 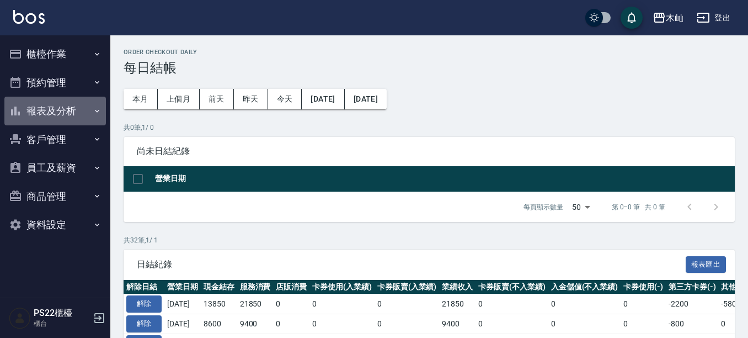 What do you see at coordinates (429, 127) in the screenshot?
I see `p: 共 0 筆, 1 / 0` at bounding box center [429, 127].